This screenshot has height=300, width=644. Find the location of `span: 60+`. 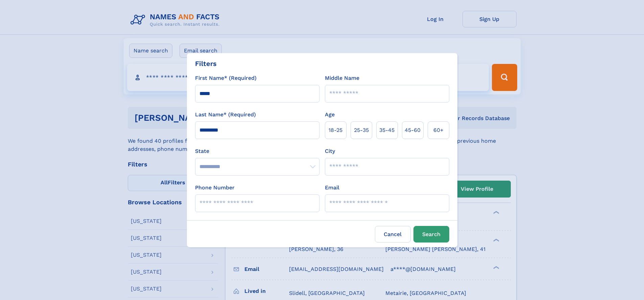

span: 60+ is located at coordinates (438, 130).